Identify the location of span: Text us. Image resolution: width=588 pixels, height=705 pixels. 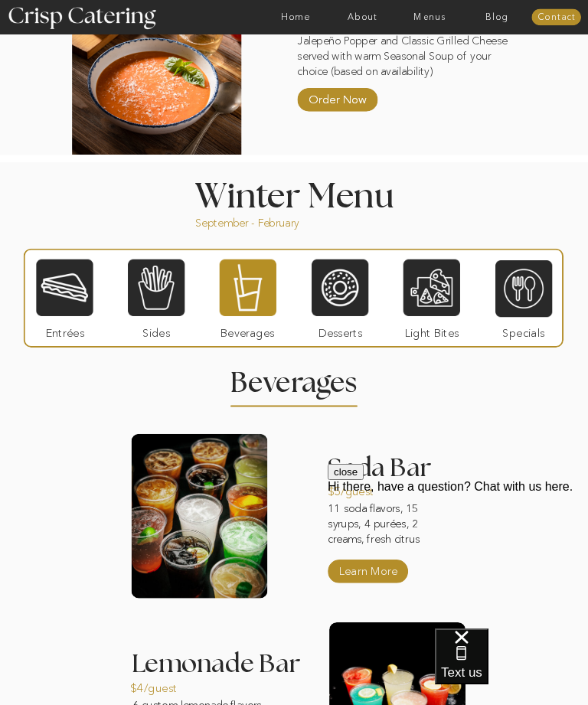
(27, 44).